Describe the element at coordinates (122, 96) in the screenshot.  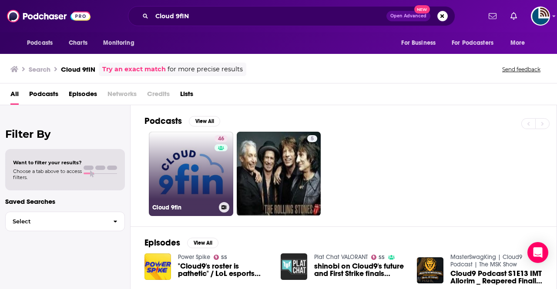
I see `span: Networks` at that location.